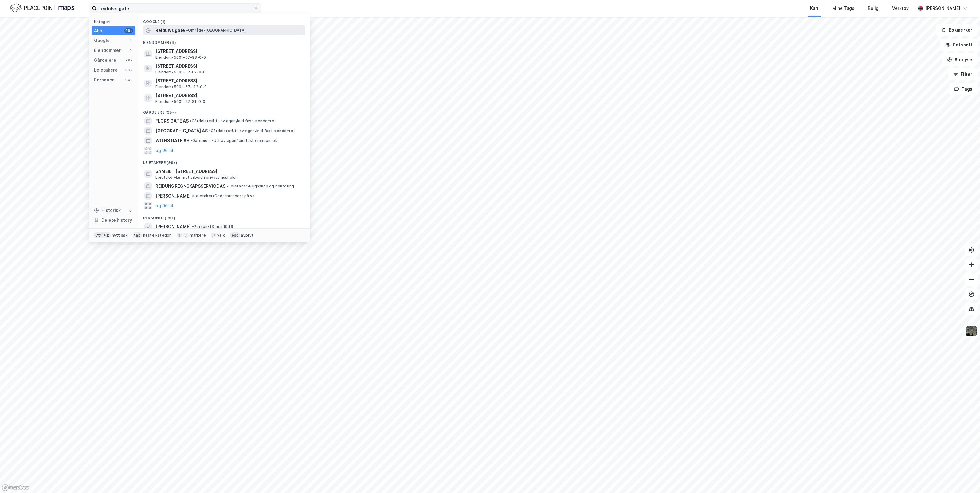 The image size is (980, 493). What do you see at coordinates (900, 8) in the screenshot?
I see `div: Verktøy` at bounding box center [900, 8].